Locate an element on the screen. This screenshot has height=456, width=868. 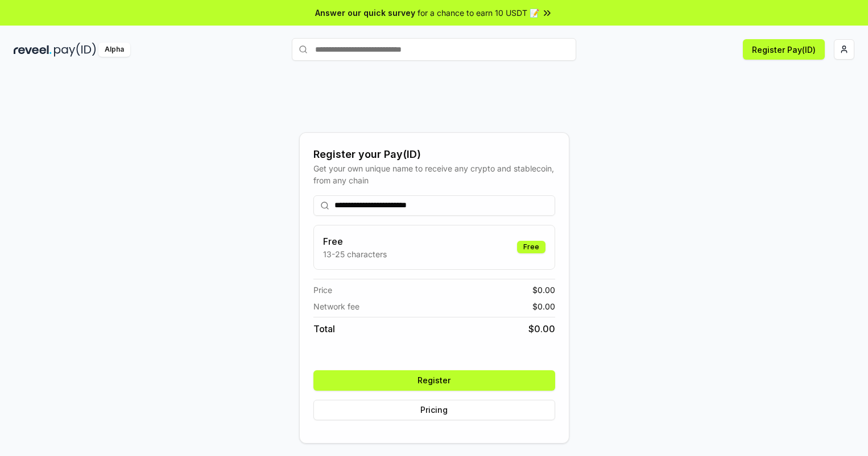
p: 13-25 characters is located at coordinates (355, 254).